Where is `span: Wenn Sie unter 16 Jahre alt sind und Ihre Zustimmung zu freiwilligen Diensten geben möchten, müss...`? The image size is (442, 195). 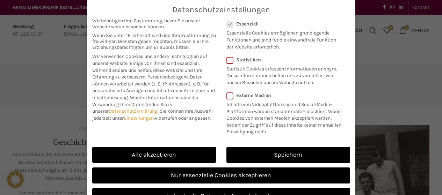 span: Wenn Sie unter 16 Jahre alt sind und Ihre Zustimmung zu freiwilligen Diensten geben möchten, müss... is located at coordinates (154, 41).